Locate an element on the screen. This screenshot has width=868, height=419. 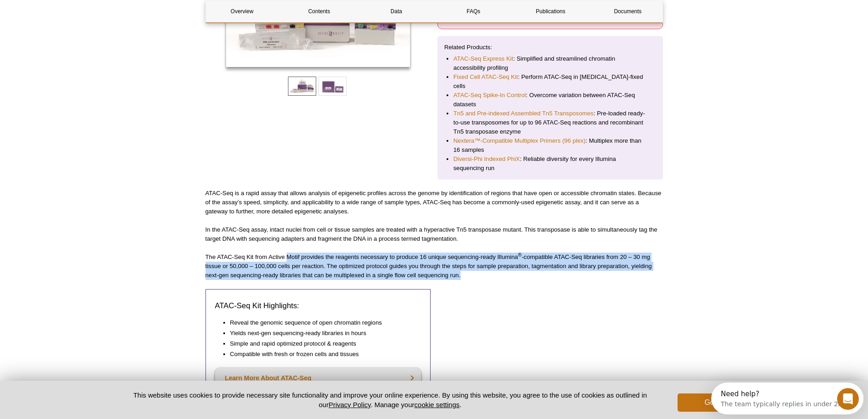
li: : Simplified and streamlined chromatin accessibility profiling is located at coordinates (550, 63).